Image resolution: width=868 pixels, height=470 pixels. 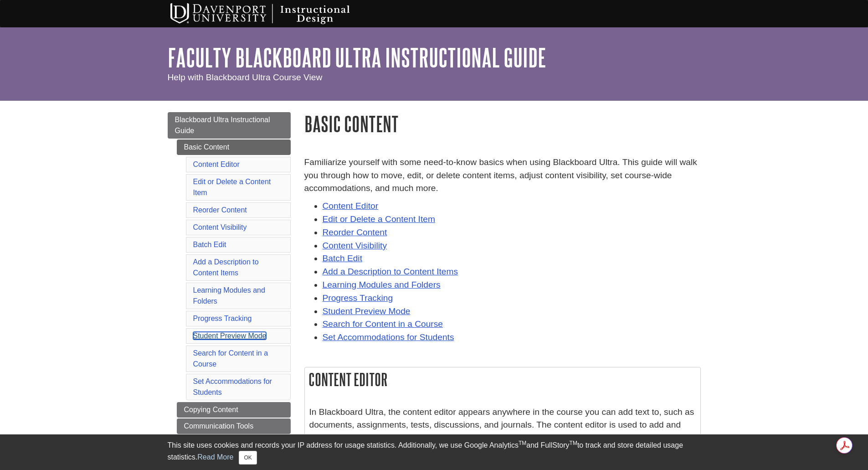 I want to click on a: Basic Content, so click(x=234, y=148).